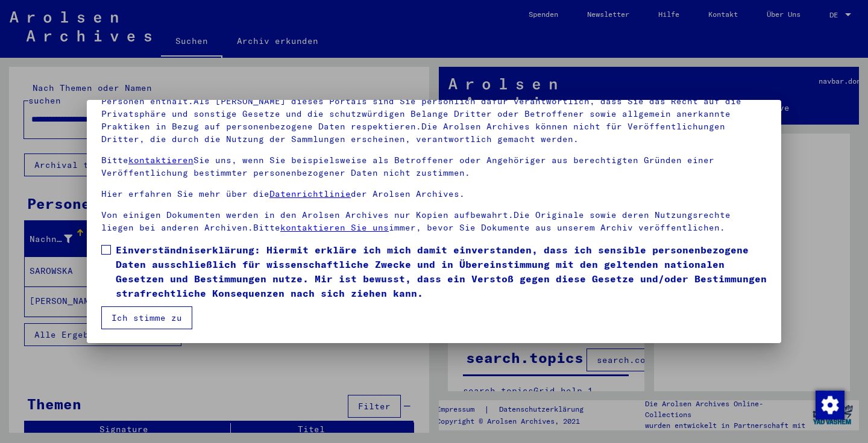  What do you see at coordinates (434, 114) in the screenshot?
I see `p: Bitte beachten Sie, dass dieses Portal über NS - Verfolgte sensible Daten zu identifizierten oder...` at bounding box center [434, 114].